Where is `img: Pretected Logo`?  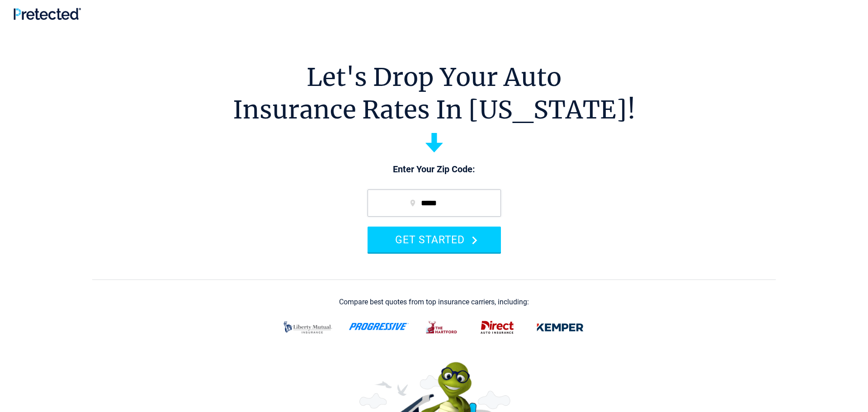 img: Pretected Logo is located at coordinates (47, 13).